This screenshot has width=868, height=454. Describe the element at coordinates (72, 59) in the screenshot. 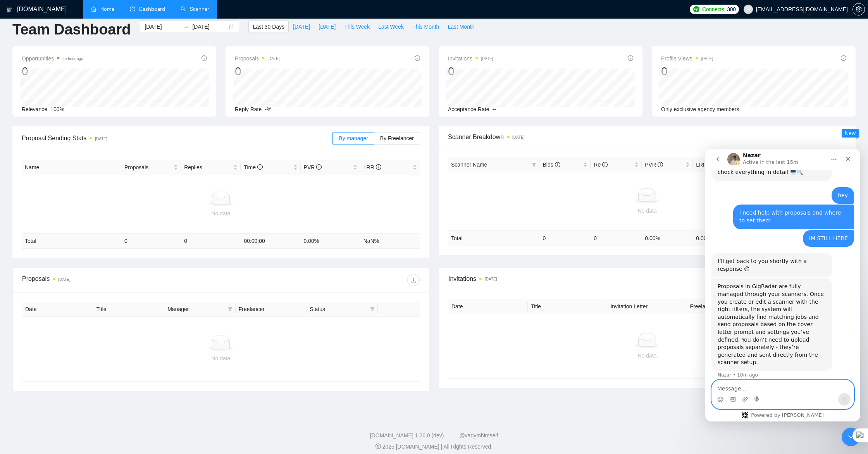

I see `time: an hour ago` at that location.